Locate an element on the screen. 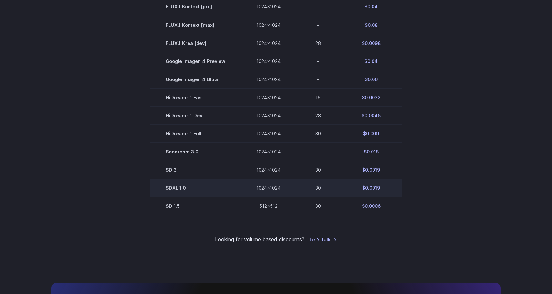 Image resolution: width=552 pixels, height=294 pixels. td: SD 1.5 is located at coordinates (195, 206).